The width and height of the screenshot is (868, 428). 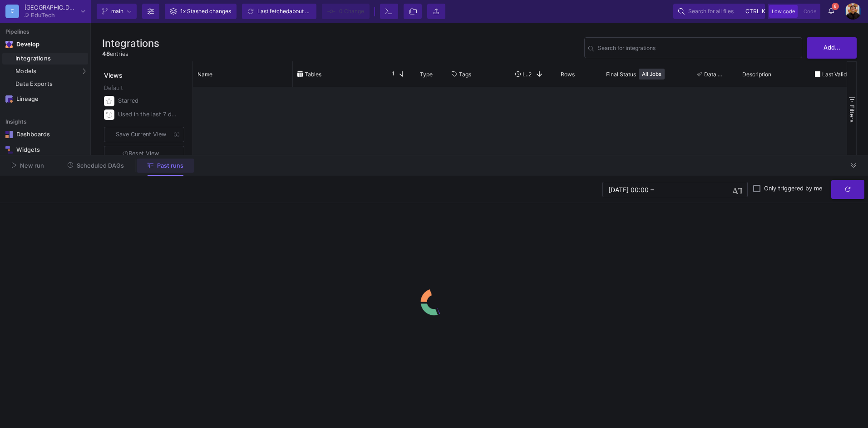 I want to click on button: Add..., so click(x=832, y=48).